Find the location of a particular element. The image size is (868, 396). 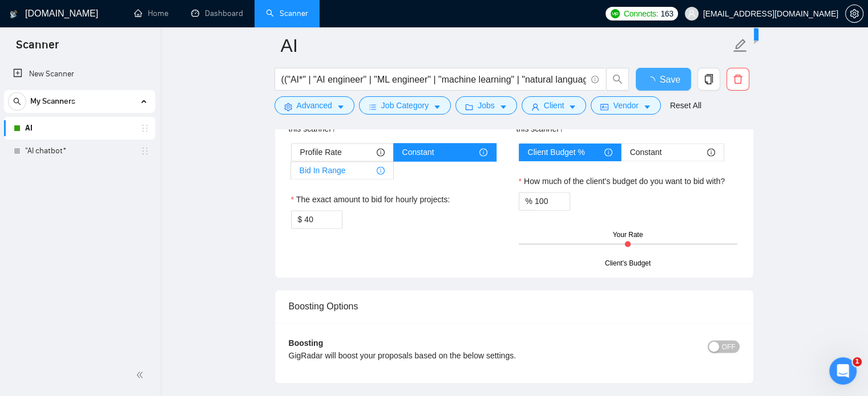

div: Client's Budget is located at coordinates (628, 263).